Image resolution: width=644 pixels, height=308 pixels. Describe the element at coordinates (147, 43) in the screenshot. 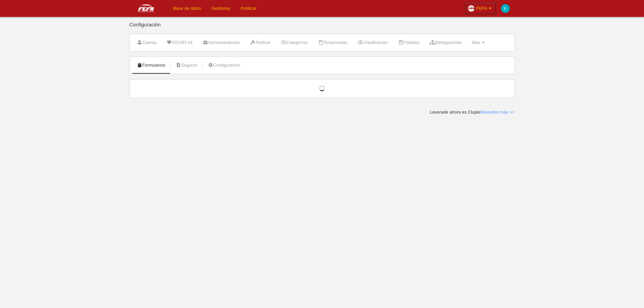

I see `a: Cuenta` at that location.